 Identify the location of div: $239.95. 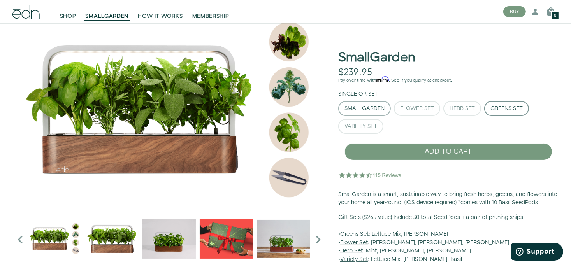
(355, 72).